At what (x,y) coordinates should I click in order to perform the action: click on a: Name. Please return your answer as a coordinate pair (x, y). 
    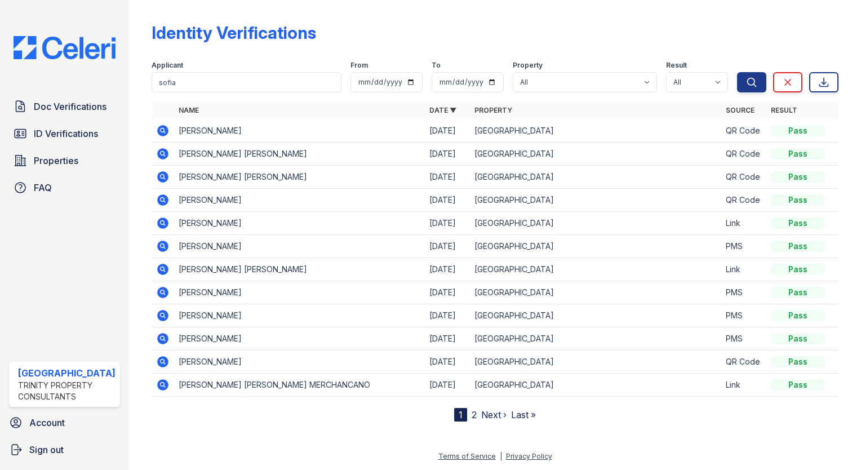
    Looking at the image, I should click on (189, 110).